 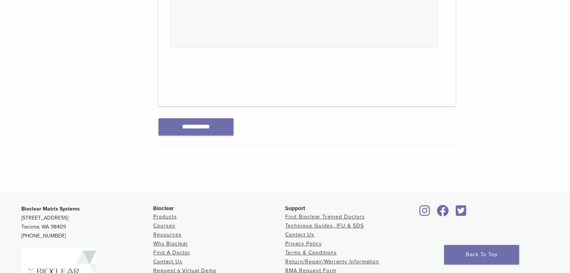 I want to click on a: Back To Top, so click(x=481, y=255).